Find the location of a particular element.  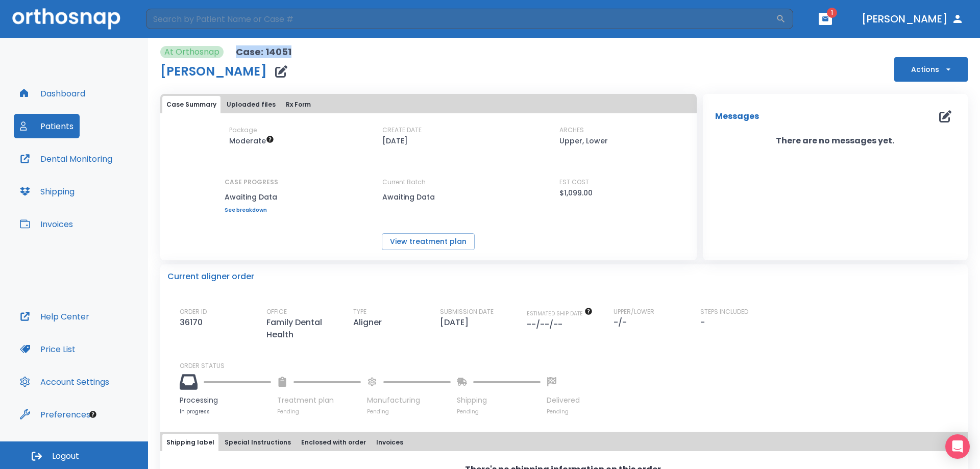

span: 1 is located at coordinates (832, 13).